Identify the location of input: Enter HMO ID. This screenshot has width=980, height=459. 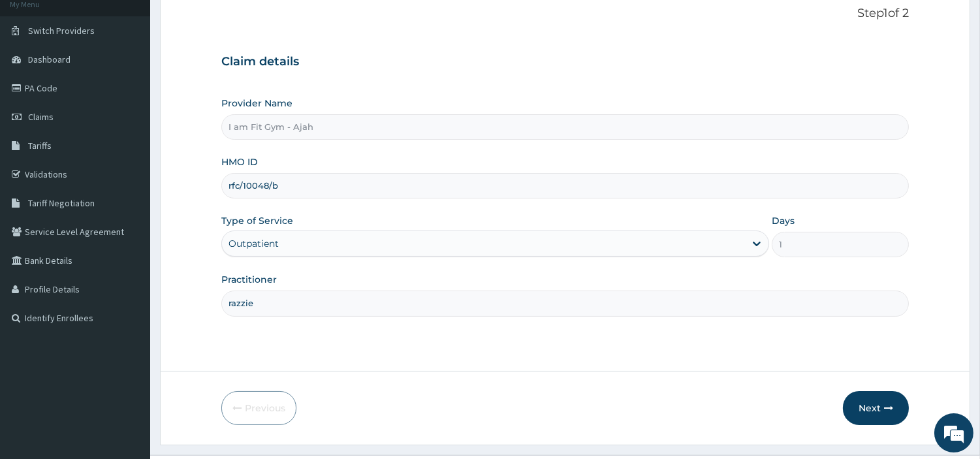
(565, 186).